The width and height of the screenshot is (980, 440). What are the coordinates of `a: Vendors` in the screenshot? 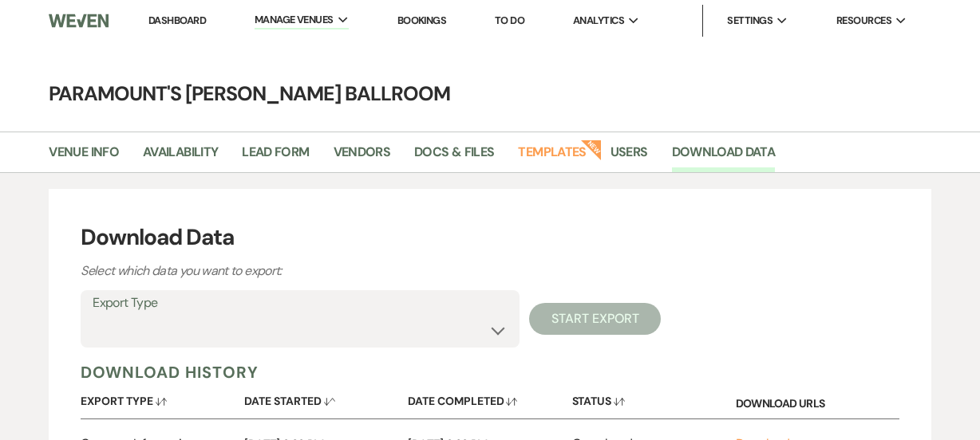 It's located at (362, 158).